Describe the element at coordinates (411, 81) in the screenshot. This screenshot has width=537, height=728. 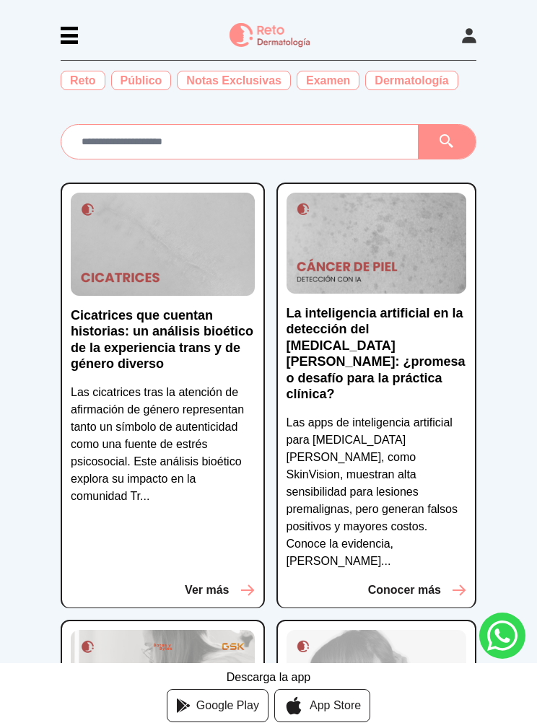
I see `a: Dermatología` at that location.